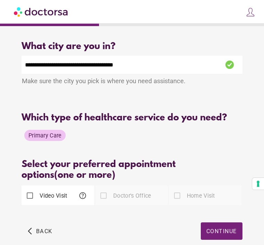 This screenshot has width=264, height=245. Describe the element at coordinates (132, 170) in the screenshot. I see `div: Select your preferred appointment options` at that location.